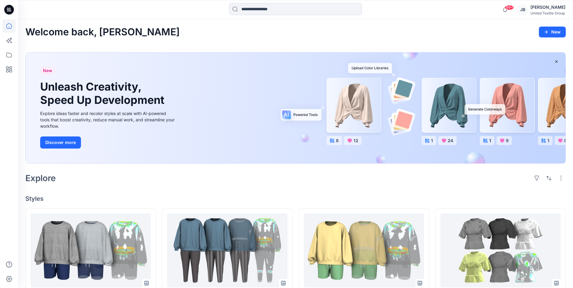  I want to click on a: TR0407LW119__RG-test-JB, so click(501, 250).